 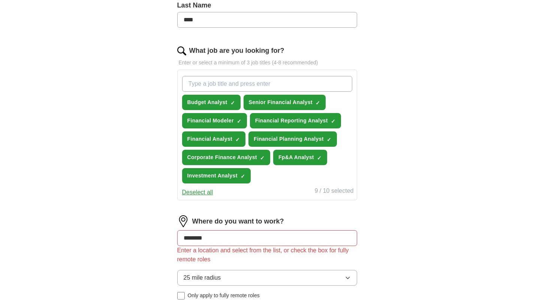 What do you see at coordinates (334, 192) in the screenshot?
I see `div: 9 / 10 selected` at bounding box center [334, 192].